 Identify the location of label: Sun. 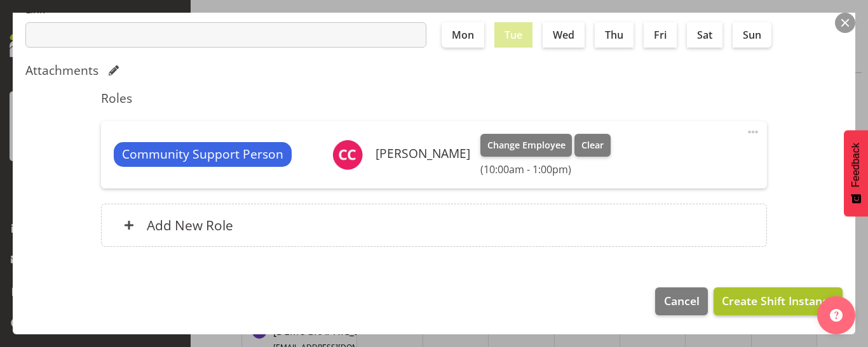
(752, 35).